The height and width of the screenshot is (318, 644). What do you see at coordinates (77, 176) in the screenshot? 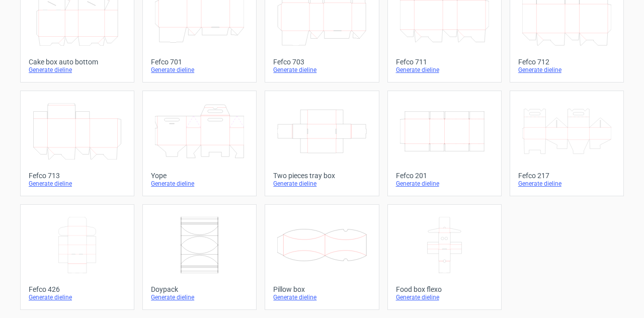
I see `div: Fefco 713` at bounding box center [77, 176].